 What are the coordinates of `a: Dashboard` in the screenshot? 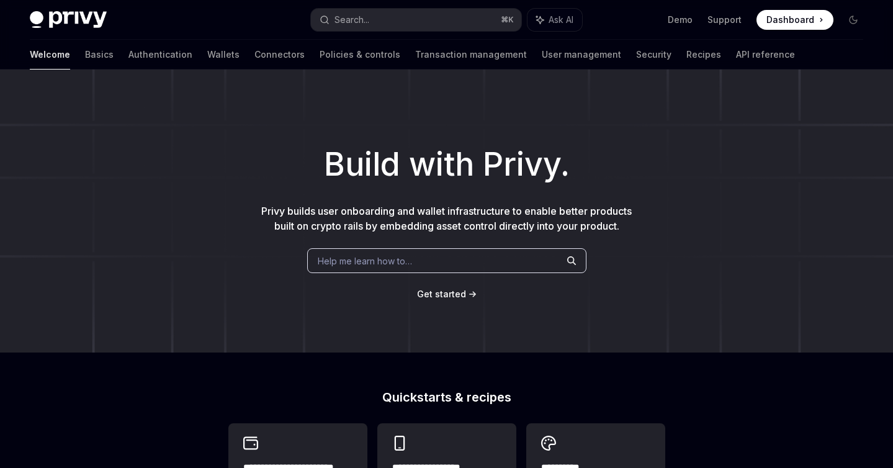 It's located at (795, 20).